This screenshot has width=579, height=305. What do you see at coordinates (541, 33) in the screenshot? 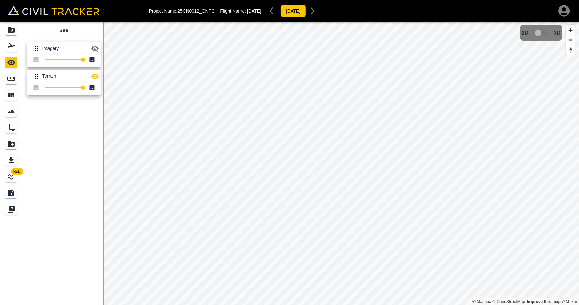
I see `span: 3D model not uploaded yet` at bounding box center [541, 33].